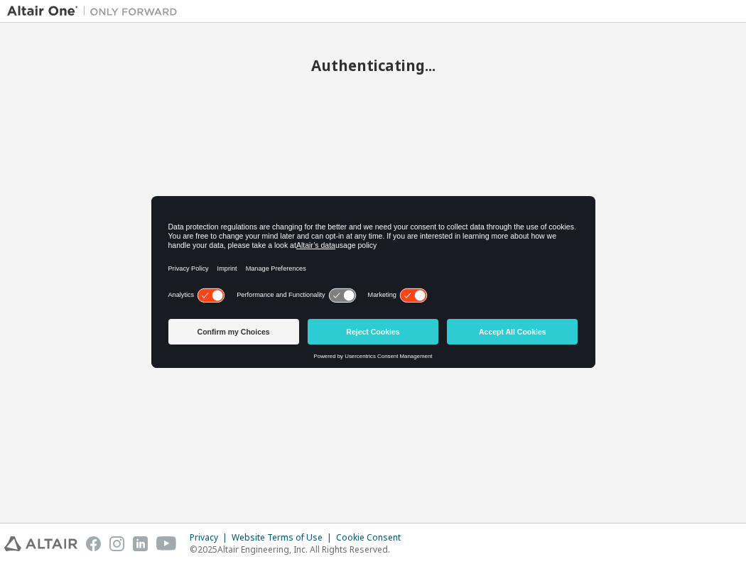  I want to click on h2: Authenticating..., so click(373, 65).